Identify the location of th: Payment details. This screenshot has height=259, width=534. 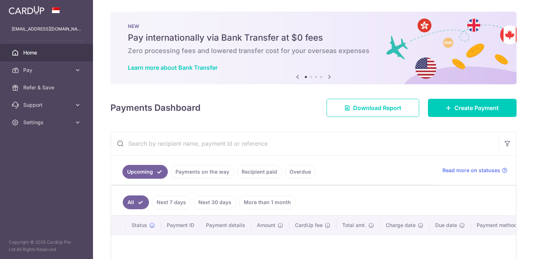
(225, 225).